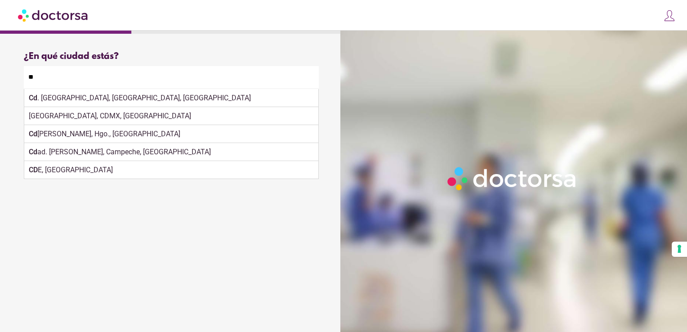 The image size is (687, 332). What do you see at coordinates (679, 249) in the screenshot?
I see `button: Your consent preferences for tracking technologies` at bounding box center [679, 249].